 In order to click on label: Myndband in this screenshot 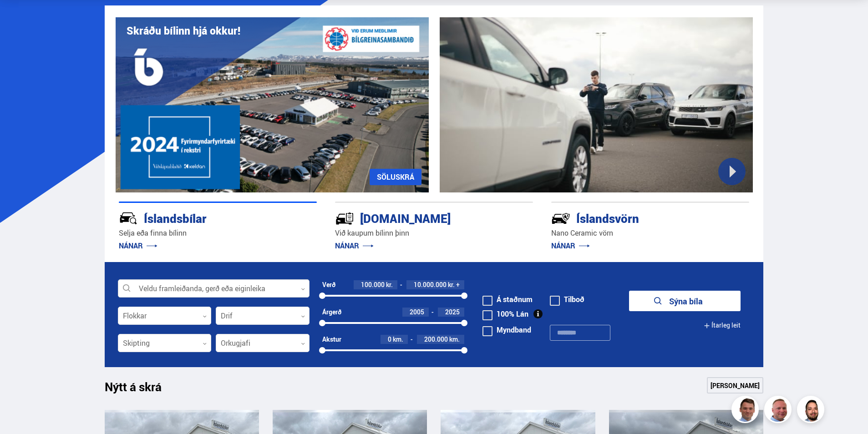, I will do `click(507, 329)`.